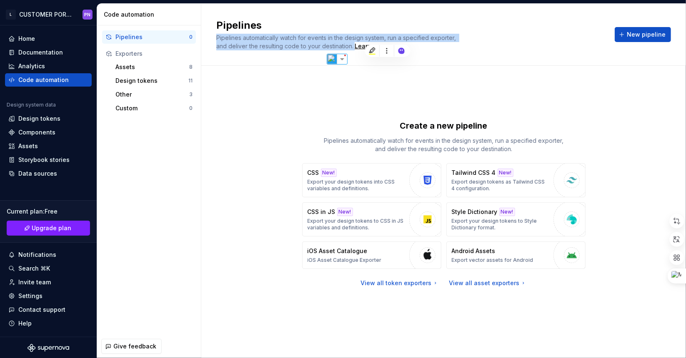 The image size is (686, 358). Describe the element at coordinates (444, 126) in the screenshot. I see `p: Create a new pipeline` at that location.